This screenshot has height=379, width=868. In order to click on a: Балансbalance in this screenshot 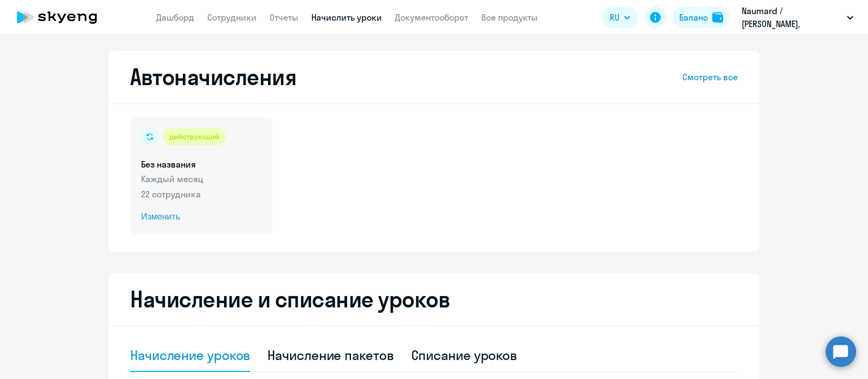, I will do `click(701, 17)`.